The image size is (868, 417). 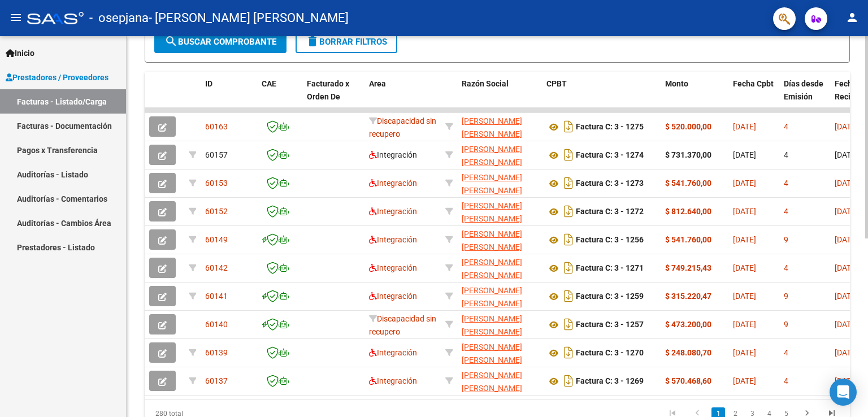 I want to click on span: Días desde Emisión, so click(x=803, y=90).